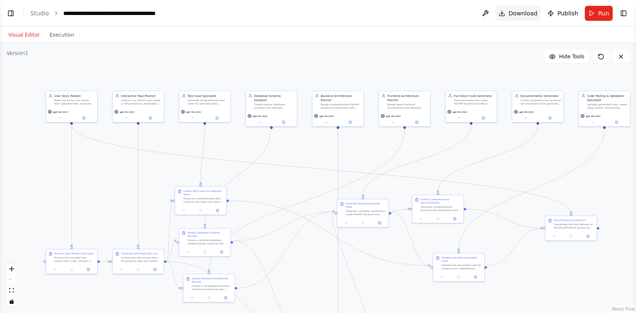  I want to click on g: Edge from ef58317f-7549-4e1f-b791-61b9f3628dbf to cc37a15f-32e9-4ec9-8a43-25df5c6eeda4, so click(284, 226).